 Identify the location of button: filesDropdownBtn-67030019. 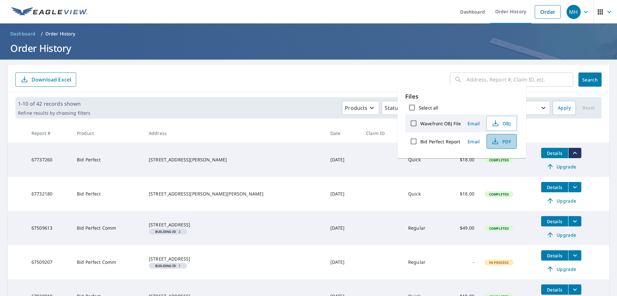
(575, 289).